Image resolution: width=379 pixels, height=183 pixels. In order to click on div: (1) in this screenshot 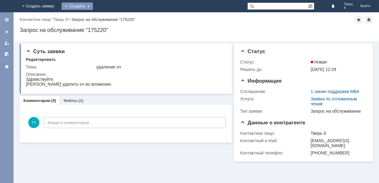, I will do `click(81, 100)`.